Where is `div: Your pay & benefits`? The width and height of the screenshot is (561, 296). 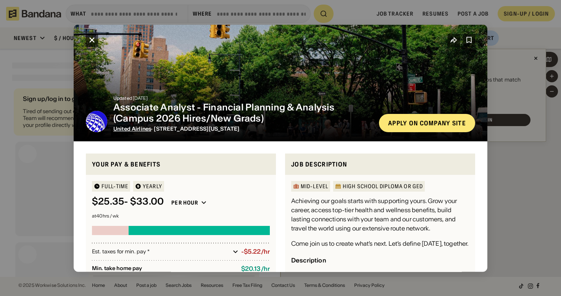 div: Your pay & benefits is located at coordinates (181, 164).